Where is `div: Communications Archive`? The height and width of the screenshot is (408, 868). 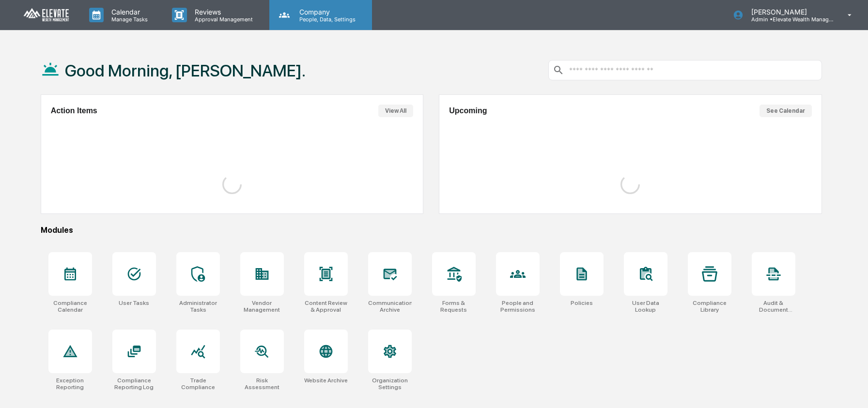
div: Communications Archive is located at coordinates (390, 307).